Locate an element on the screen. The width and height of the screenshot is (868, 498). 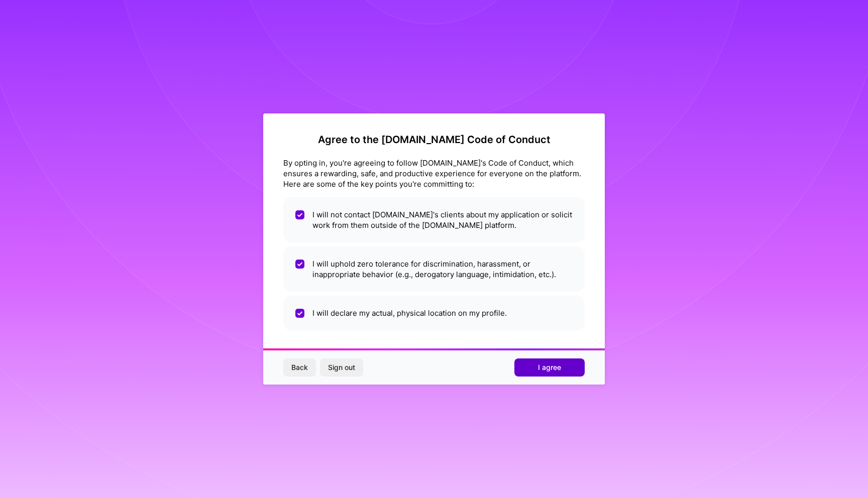
button: Back is located at coordinates (299, 367).